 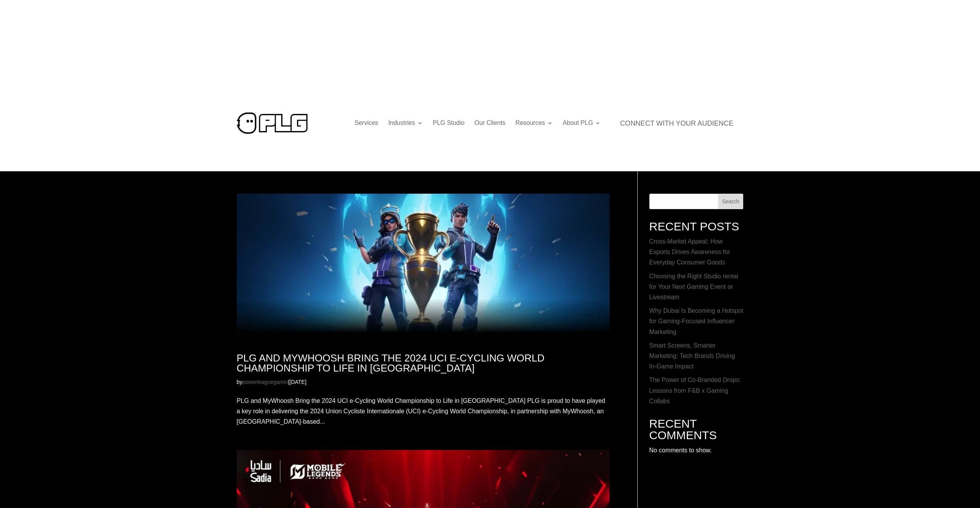 I want to click on a: Smart Screens, Smarter Marketing: Tech Brands Driving In-Game Impact, so click(x=692, y=356).